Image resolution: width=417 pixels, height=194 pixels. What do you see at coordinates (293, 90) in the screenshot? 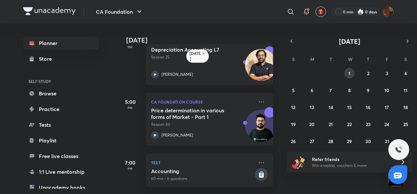
I see `button: October 5, 2025` at bounding box center [293, 90].